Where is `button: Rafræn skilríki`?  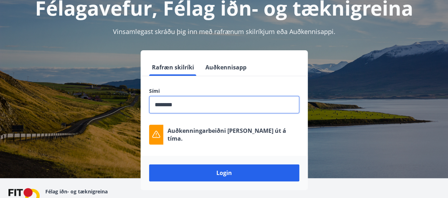 button: Rafræn skilríki is located at coordinates (173, 67).